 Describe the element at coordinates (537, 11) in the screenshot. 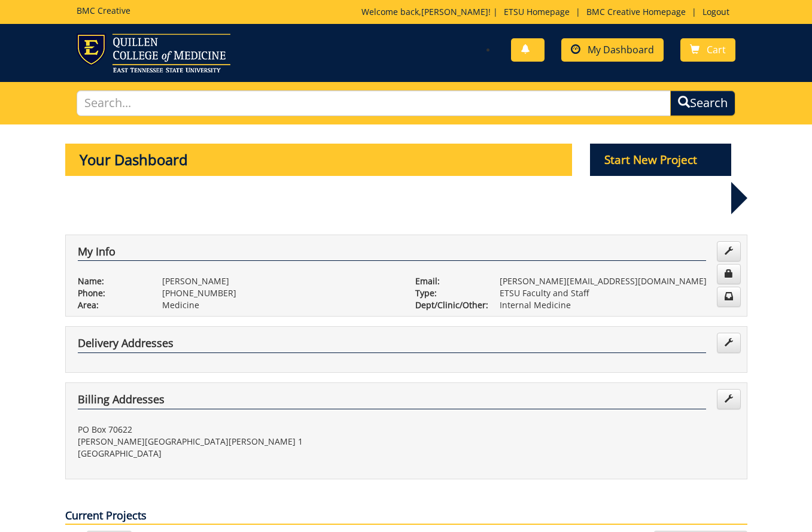

I see `a: ETSU Homepage` at that location.